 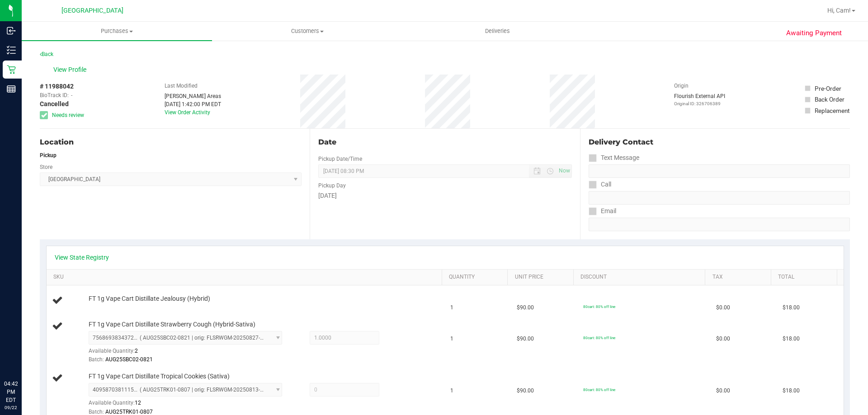 I want to click on div: Location, so click(x=170, y=142).